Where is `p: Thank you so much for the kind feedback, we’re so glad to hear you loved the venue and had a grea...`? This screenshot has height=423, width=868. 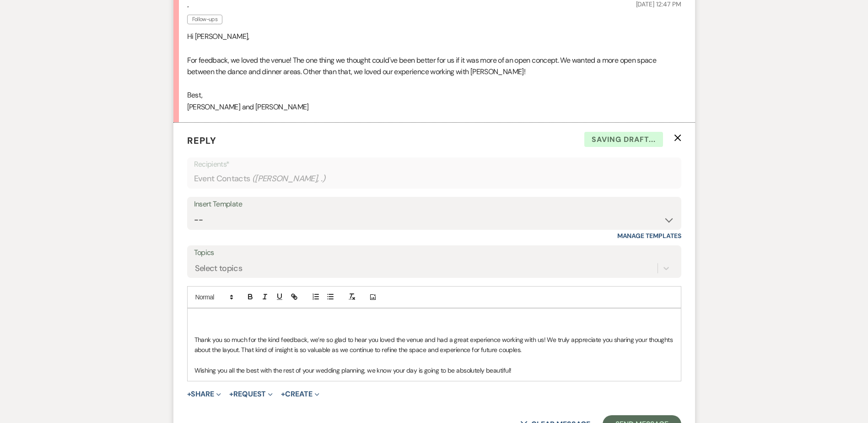
p: Thank you so much for the kind feedback, we’re so glad to hear you loved the venue and had a grea... is located at coordinates (434, 345).